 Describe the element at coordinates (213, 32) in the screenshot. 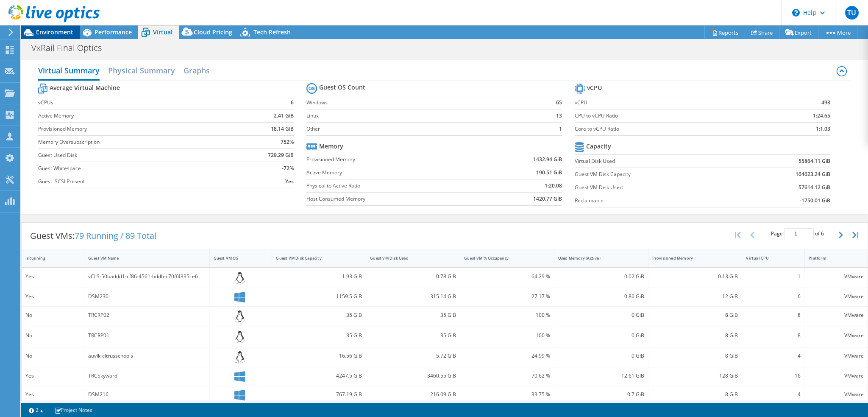

I see `span: Cloud Pricing` at that location.